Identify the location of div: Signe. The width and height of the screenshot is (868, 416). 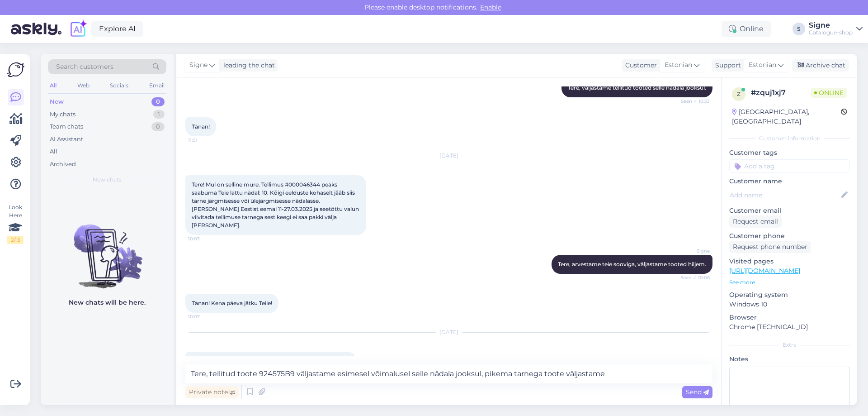
(831, 26).